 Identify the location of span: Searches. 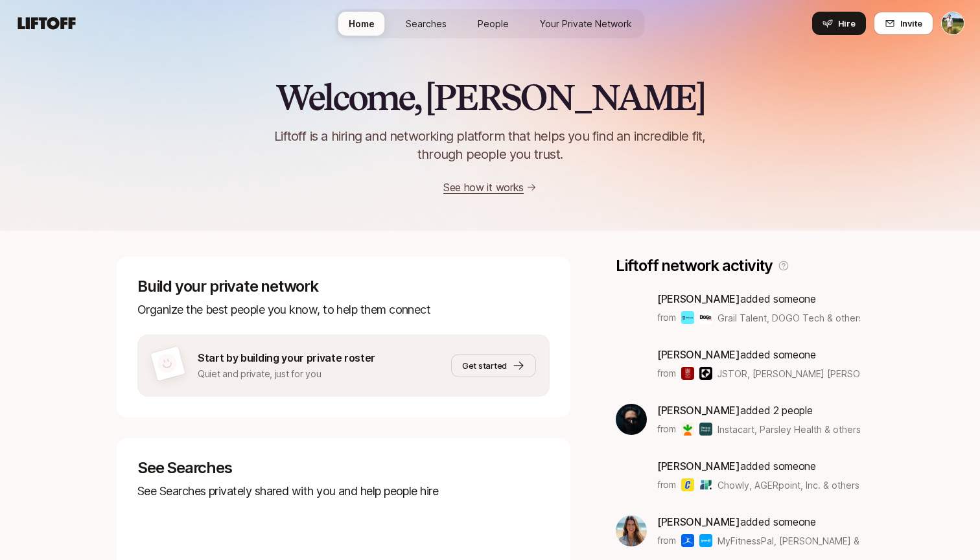
(426, 23).